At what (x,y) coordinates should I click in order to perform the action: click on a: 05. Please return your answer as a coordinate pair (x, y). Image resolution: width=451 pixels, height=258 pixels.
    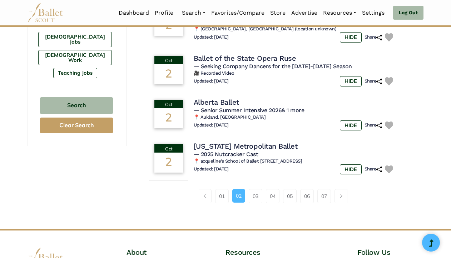
    Looking at the image, I should click on (290, 196).